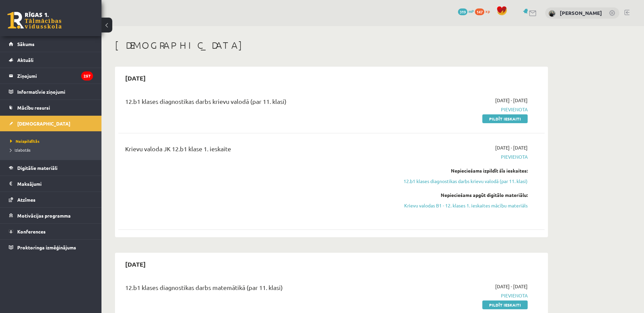 This screenshot has height=313, width=644. What do you see at coordinates (31, 231) in the screenshot?
I see `span: Konferences` at bounding box center [31, 231].